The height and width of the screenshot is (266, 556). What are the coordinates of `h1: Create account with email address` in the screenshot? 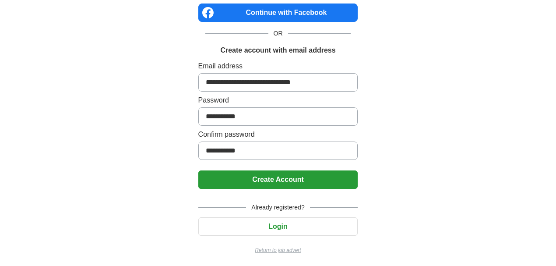 It's located at (277, 50).